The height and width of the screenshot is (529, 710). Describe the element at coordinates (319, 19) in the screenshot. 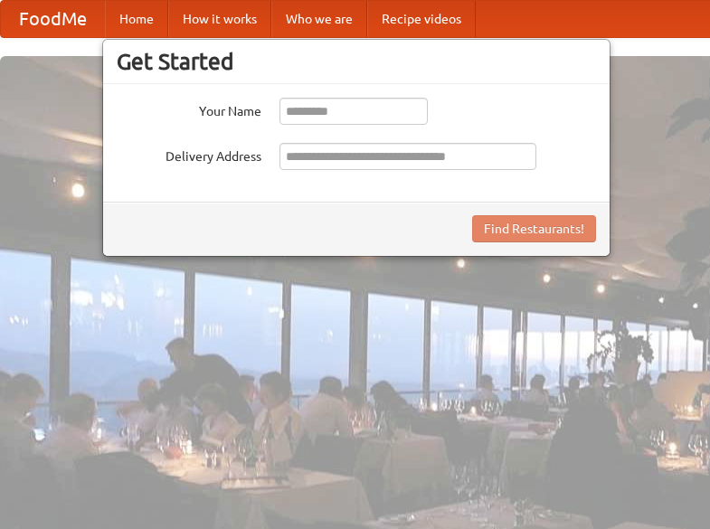

I see `a: Who we are` at that location.